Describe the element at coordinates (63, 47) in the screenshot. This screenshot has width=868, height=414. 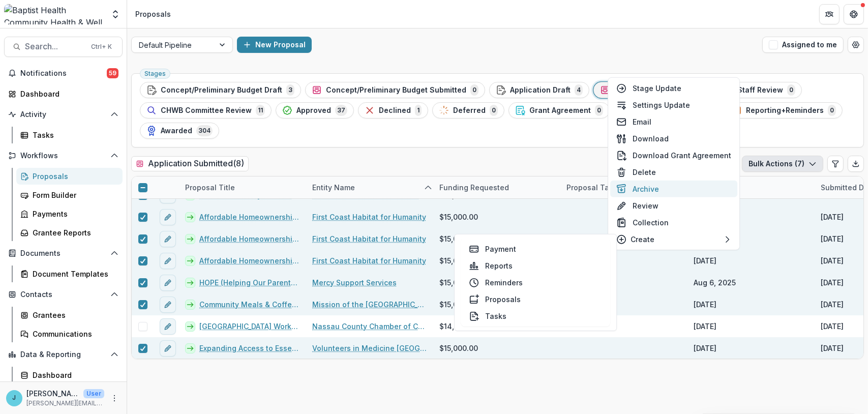
I see `button: Search...` at that location.